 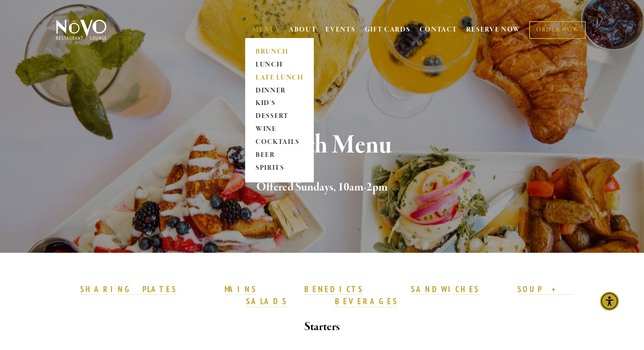 I want to click on strong: SHARING PLATES, so click(x=129, y=289).